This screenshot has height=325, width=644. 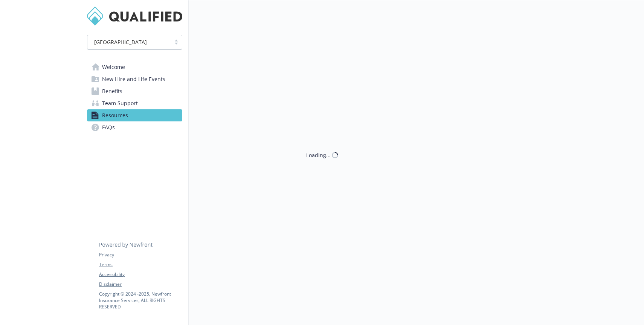 I want to click on a: Accessibility, so click(x=140, y=275).